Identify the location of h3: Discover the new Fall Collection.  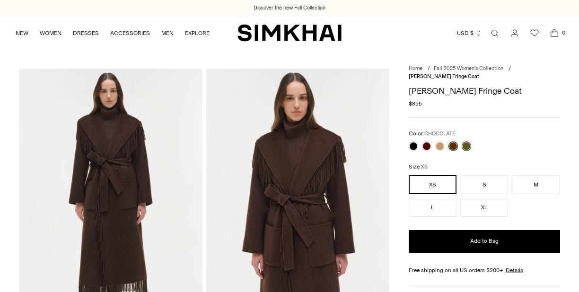
(290, 8).